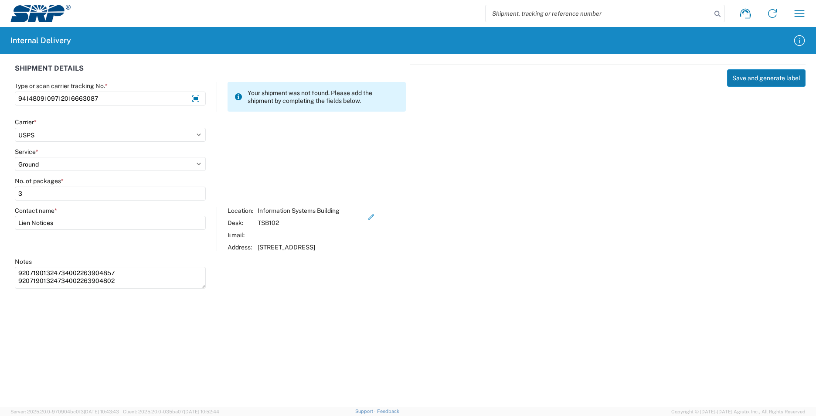 The image size is (816, 416). Describe the element at coordinates (240, 247) in the screenshot. I see `div: Address:` at that location.